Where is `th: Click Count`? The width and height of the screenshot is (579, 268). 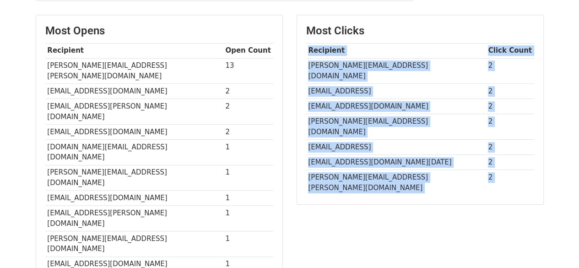 th: Click Count is located at coordinates (510, 50).